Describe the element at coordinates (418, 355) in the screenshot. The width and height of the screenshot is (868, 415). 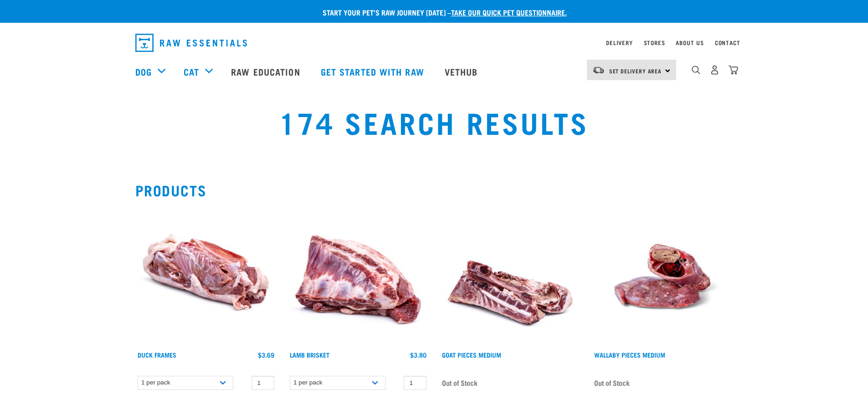
I see `div: $3.80` at that location.